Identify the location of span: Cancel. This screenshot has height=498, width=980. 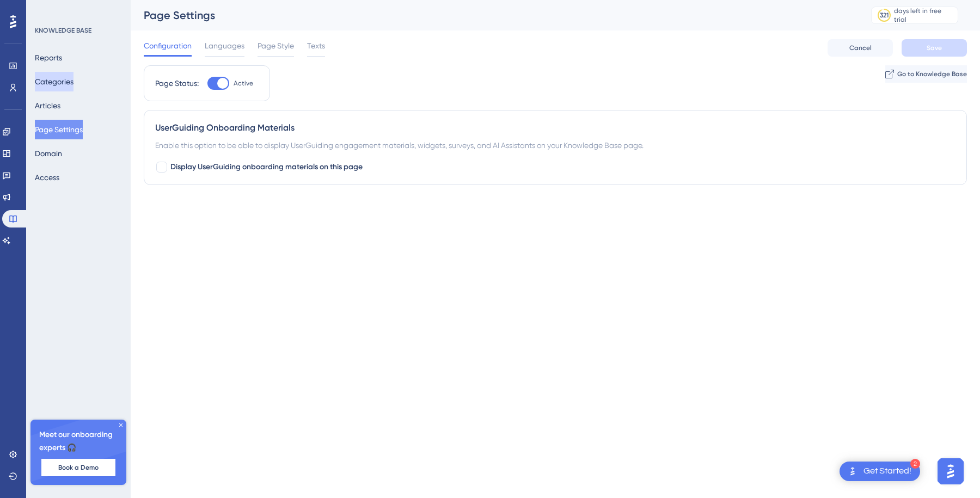
(860, 48).